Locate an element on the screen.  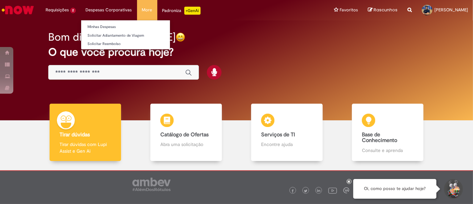
b: Catálogo de Ofertas is located at coordinates (184, 134).